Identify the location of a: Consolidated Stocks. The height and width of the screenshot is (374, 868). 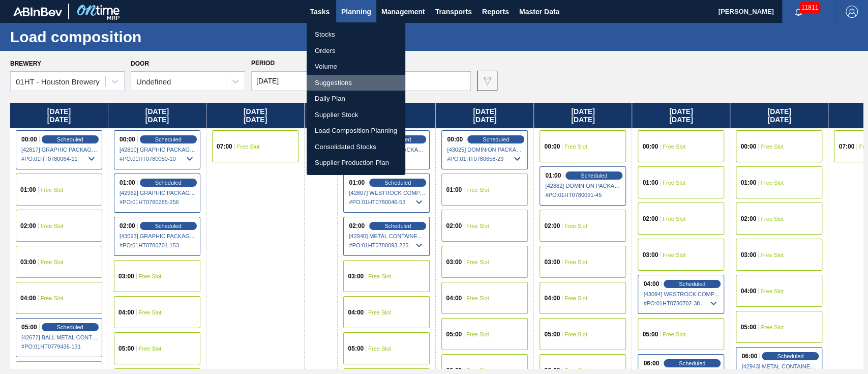
(356, 147).